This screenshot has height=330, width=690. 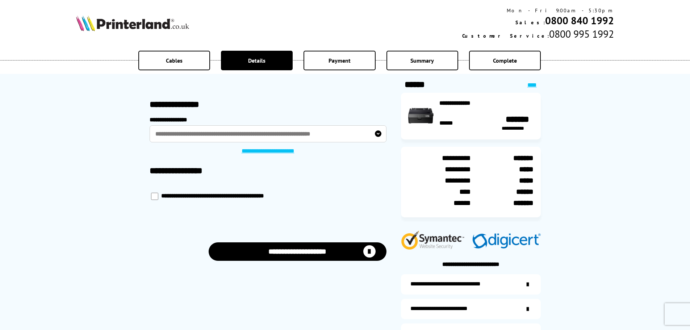 I want to click on span: Cables, so click(x=174, y=60).